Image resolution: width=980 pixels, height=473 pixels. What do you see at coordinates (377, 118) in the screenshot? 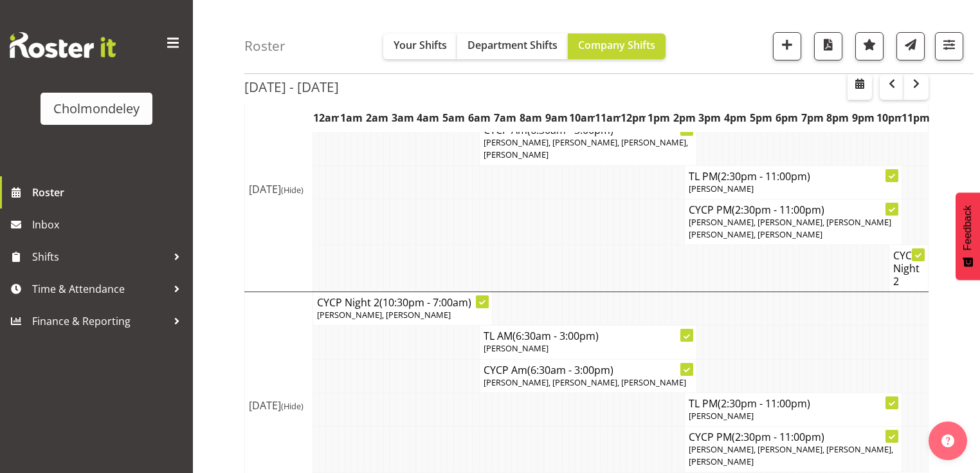
I see `th: 2am` at bounding box center [377, 118].